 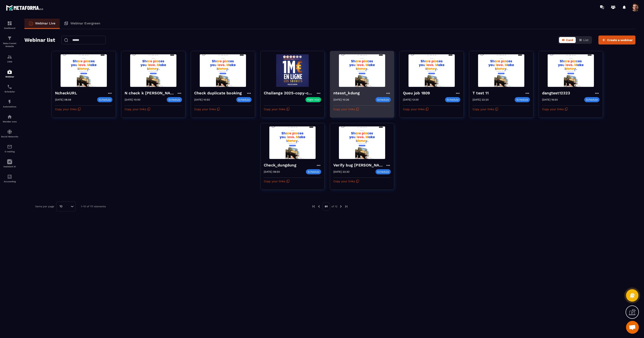 I want to click on h4: Check_dungdung, so click(x=281, y=165).